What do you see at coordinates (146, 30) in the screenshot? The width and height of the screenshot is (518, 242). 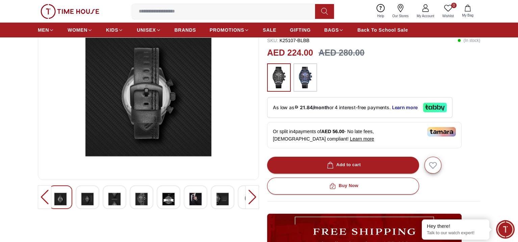 I see `span: UNISEX` at bounding box center [146, 30].